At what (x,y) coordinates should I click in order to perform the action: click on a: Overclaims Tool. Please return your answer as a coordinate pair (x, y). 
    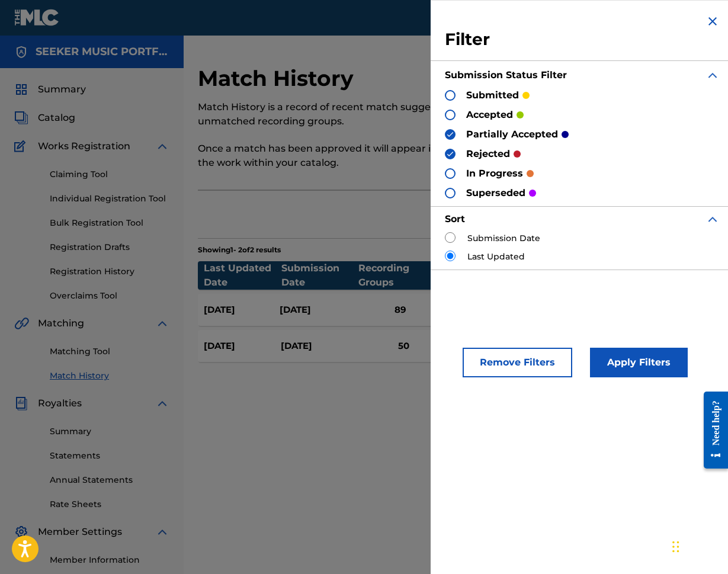
    Looking at the image, I should click on (109, 296).